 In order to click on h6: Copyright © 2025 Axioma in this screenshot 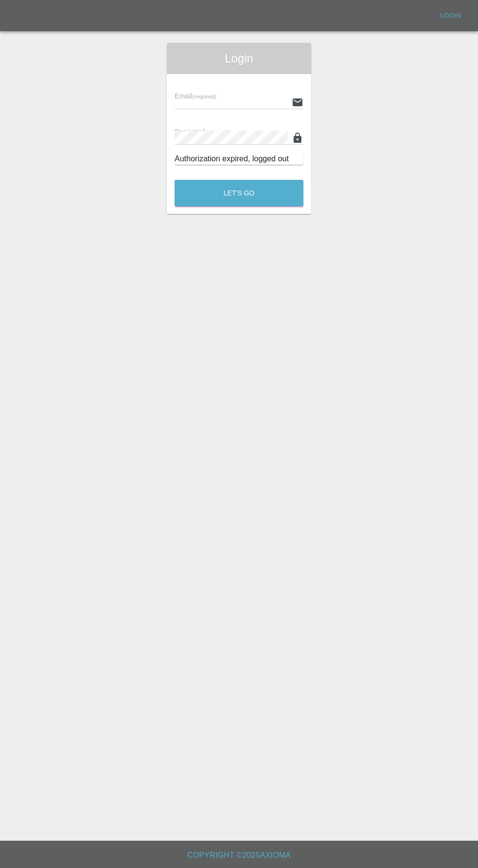, I will do `click(239, 855)`.